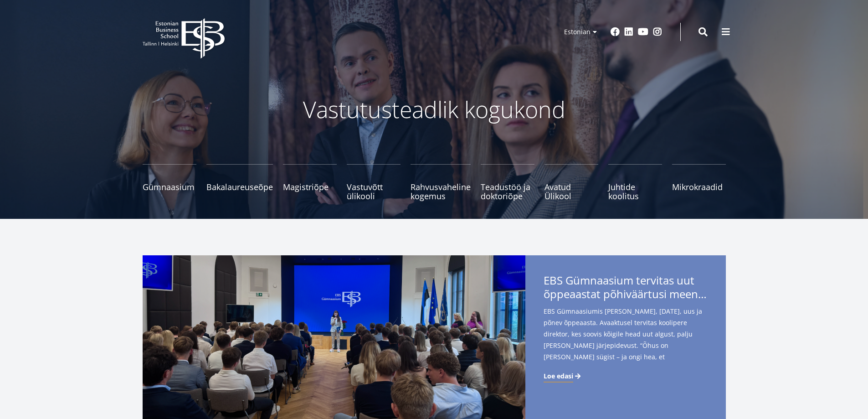 Image resolution: width=868 pixels, height=419 pixels. Describe the element at coordinates (572, 192) in the screenshot. I see `span: Avatud Ülikool` at that location.